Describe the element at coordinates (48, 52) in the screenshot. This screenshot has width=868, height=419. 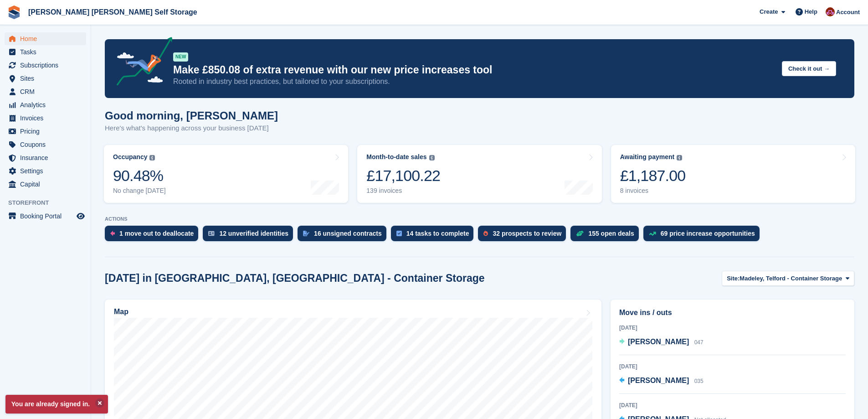
I see `span: Tasks` at that location.